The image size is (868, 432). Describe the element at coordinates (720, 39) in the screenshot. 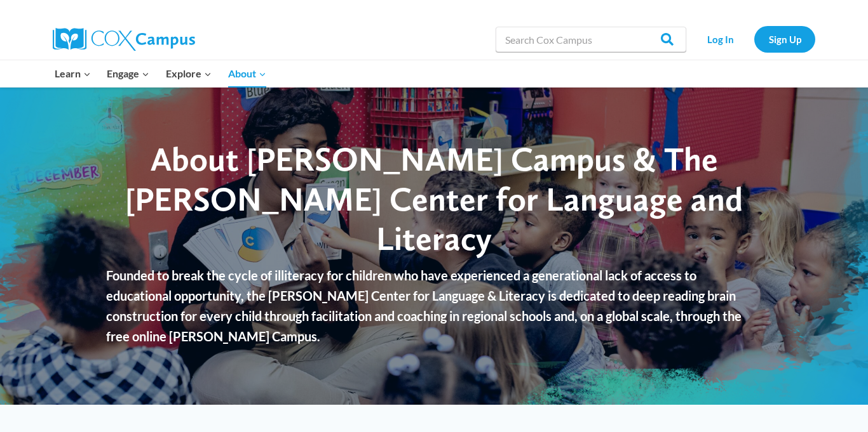

I see `a: Log In` at that location.